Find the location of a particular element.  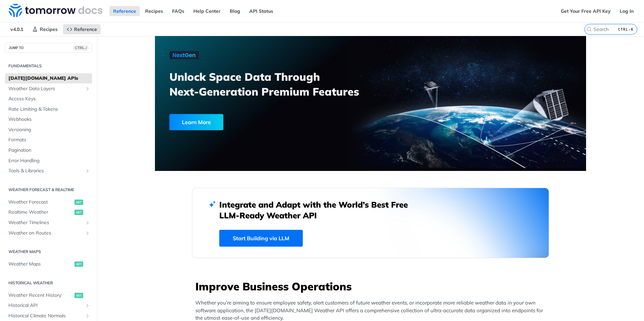

a: Blog is located at coordinates (235, 11).